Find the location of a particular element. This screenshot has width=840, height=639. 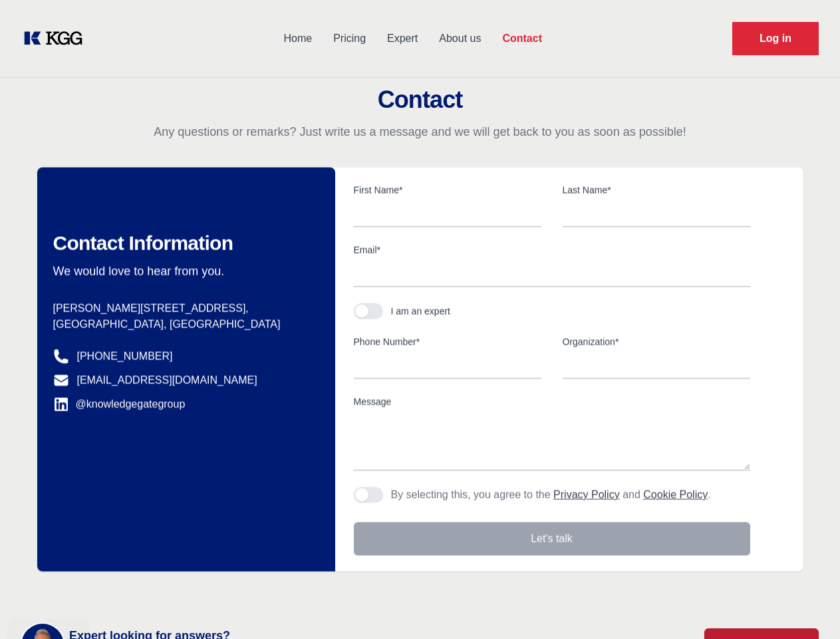

h2: Contact is located at coordinates (420, 100).